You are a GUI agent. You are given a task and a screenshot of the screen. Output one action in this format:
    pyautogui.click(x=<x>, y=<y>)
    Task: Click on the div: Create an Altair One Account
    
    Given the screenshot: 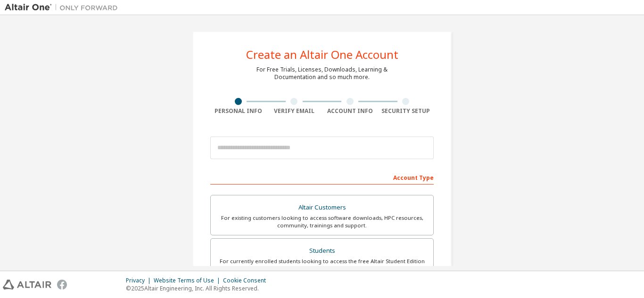 What is the action you would take?
    pyautogui.click(x=322, y=55)
    